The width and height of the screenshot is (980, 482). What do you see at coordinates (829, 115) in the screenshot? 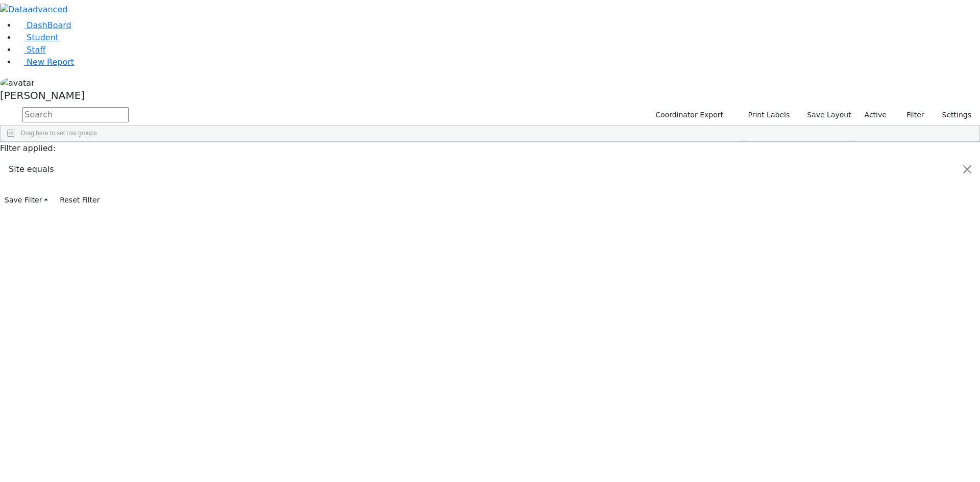
I see `button: Save Layout` at bounding box center [829, 115].